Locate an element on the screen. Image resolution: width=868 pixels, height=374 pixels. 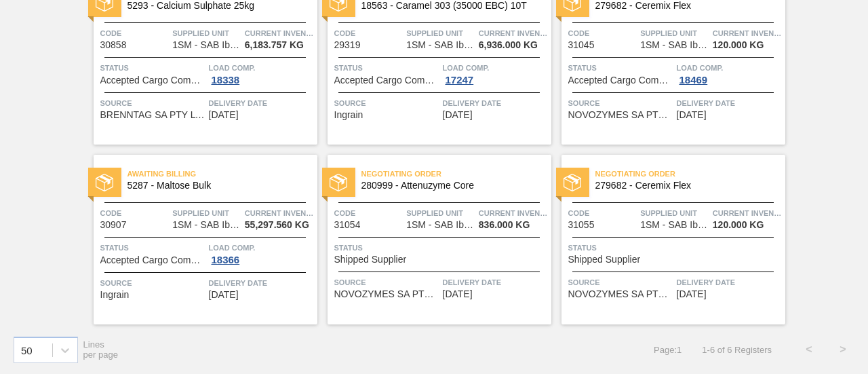
span: 31054 is located at coordinates (347, 224).